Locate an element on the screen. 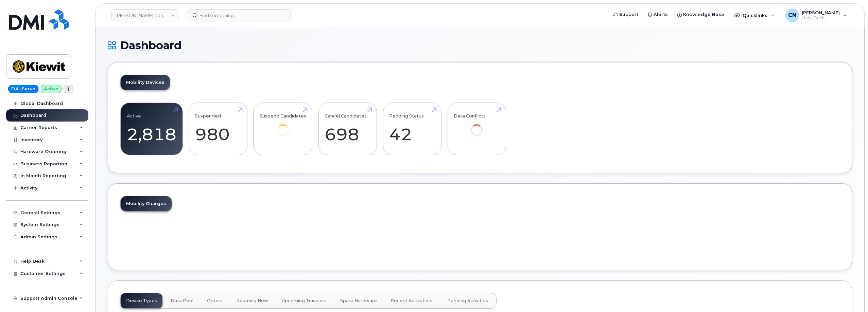  h1: Dashboard is located at coordinates (480, 45).